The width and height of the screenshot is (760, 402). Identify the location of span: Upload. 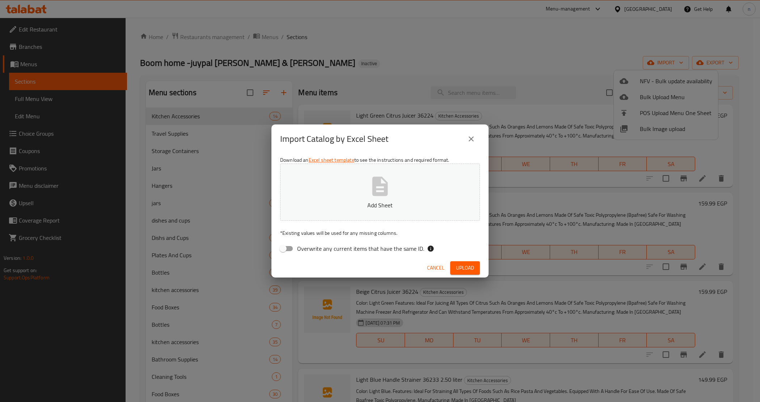
(465, 268).